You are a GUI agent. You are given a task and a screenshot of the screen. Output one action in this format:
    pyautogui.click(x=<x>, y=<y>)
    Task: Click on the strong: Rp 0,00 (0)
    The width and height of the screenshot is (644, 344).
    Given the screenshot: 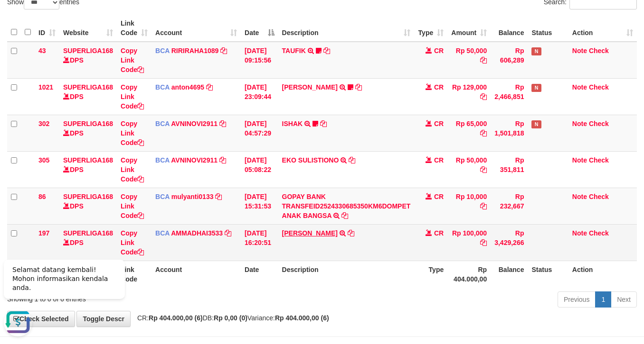 What is the action you would take?
    pyautogui.click(x=230, y=318)
    